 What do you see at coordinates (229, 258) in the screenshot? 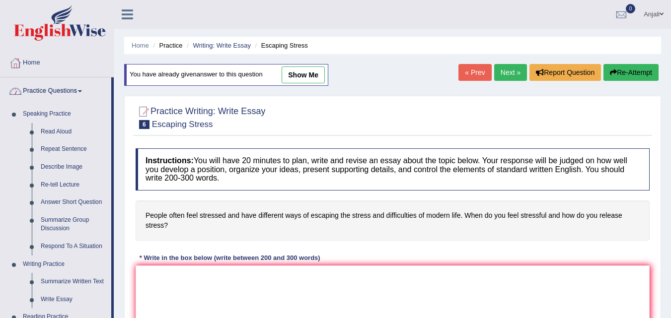
I see `div: * Write in the box below (write between 200 and 300 words)` at bounding box center [229, 258].